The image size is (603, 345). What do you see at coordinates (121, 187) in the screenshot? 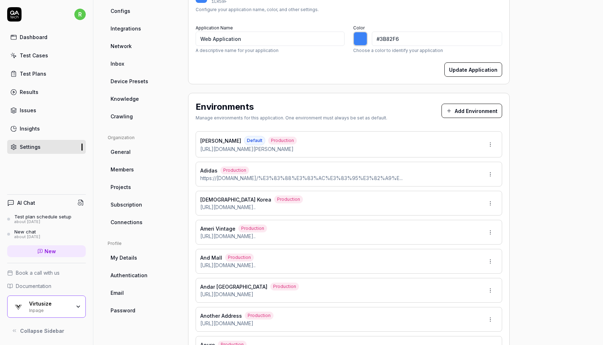
I see `span: Projects` at bounding box center [121, 187].